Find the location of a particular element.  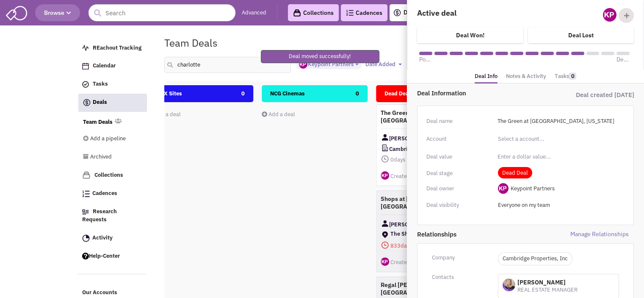

h4: Deal Lost is located at coordinates (581, 35).